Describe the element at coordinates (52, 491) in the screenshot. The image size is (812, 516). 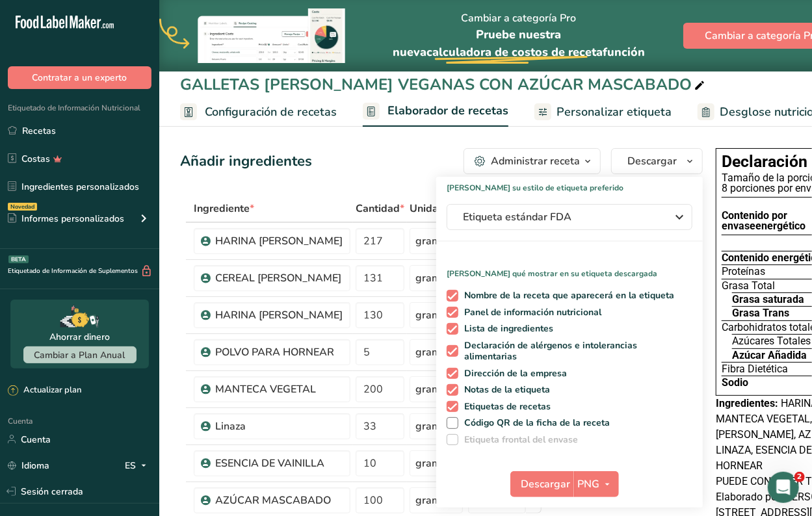
I see `font: Sesión cerrada` at that location.